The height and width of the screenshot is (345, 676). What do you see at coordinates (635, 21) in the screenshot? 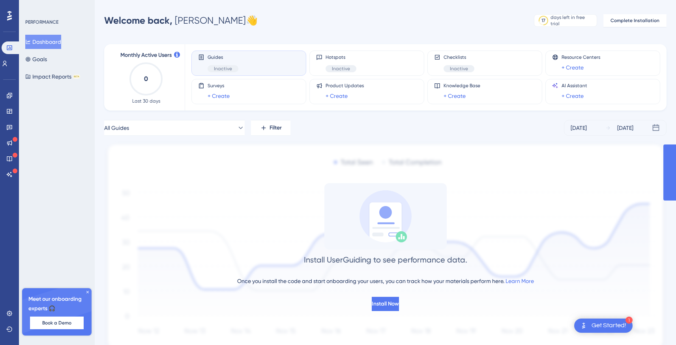
I see `span: Complete Installation` at bounding box center [635, 21].